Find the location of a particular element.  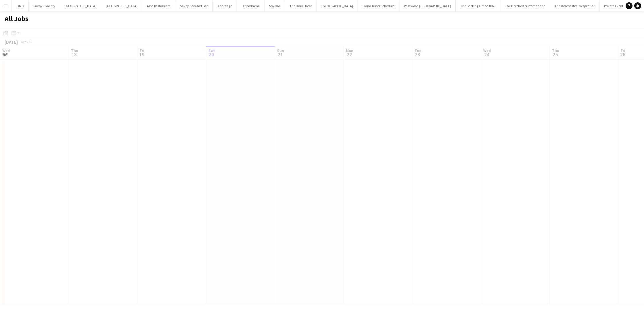

button: Oblix is located at coordinates (20, 6).